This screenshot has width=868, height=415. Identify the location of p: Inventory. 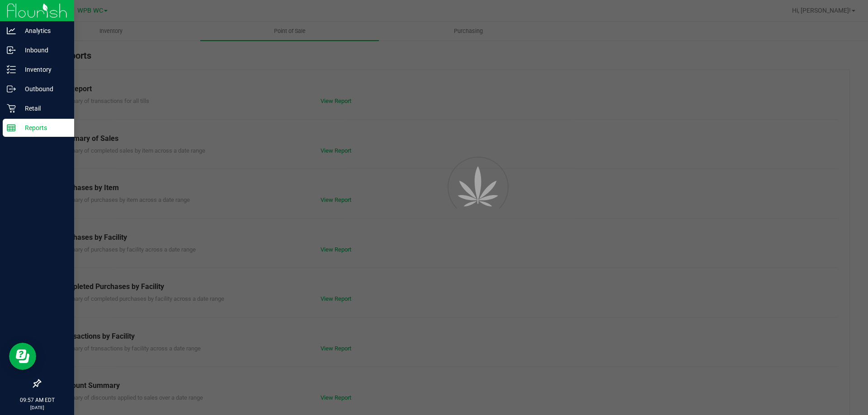
(43, 70).